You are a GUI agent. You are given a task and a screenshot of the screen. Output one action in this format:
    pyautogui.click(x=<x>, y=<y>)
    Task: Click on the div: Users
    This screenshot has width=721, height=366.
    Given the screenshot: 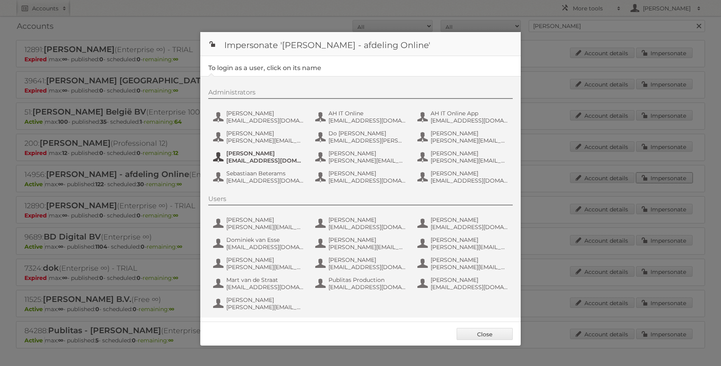 What is the action you would take?
    pyautogui.click(x=361, y=200)
    